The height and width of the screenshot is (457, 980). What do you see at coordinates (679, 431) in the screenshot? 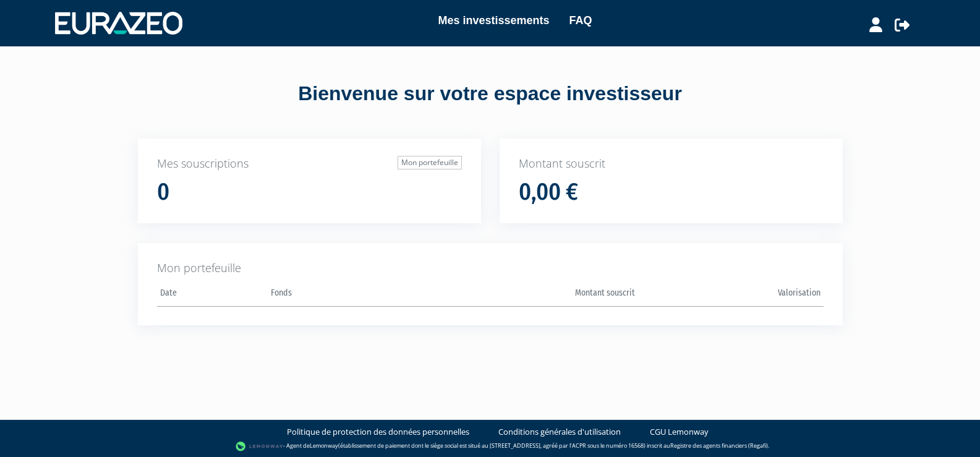
I see `a: CGU Lemonway` at bounding box center [679, 431].